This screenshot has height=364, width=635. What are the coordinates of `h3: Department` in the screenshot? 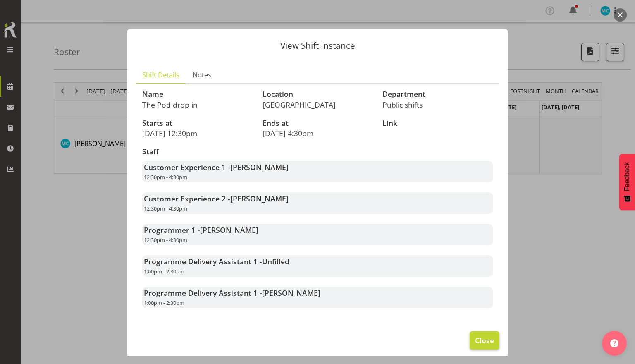 It's located at (438, 94).